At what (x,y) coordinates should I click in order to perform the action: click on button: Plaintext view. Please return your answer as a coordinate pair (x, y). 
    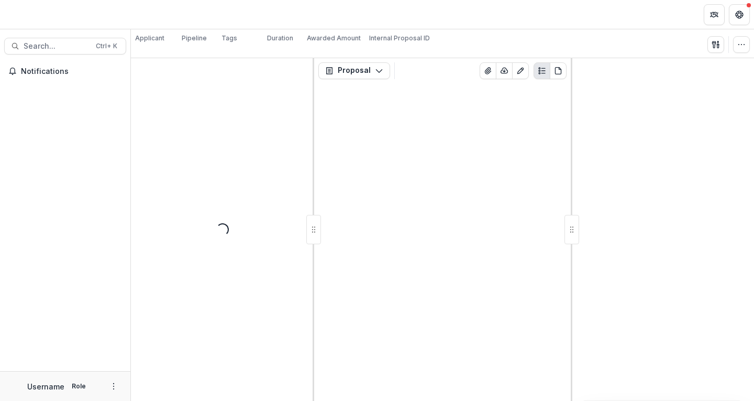
    Looking at the image, I should click on (542, 71).